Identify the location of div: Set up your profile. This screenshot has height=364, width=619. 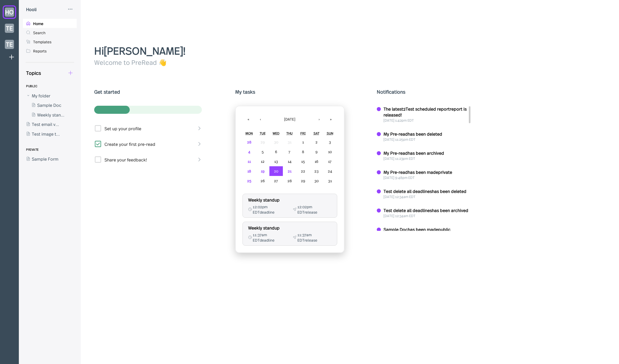
(123, 128).